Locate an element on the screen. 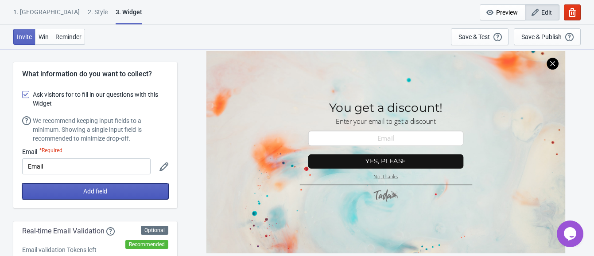 This screenshot has width=594, height=256. button: Win is located at coordinates (43, 37).